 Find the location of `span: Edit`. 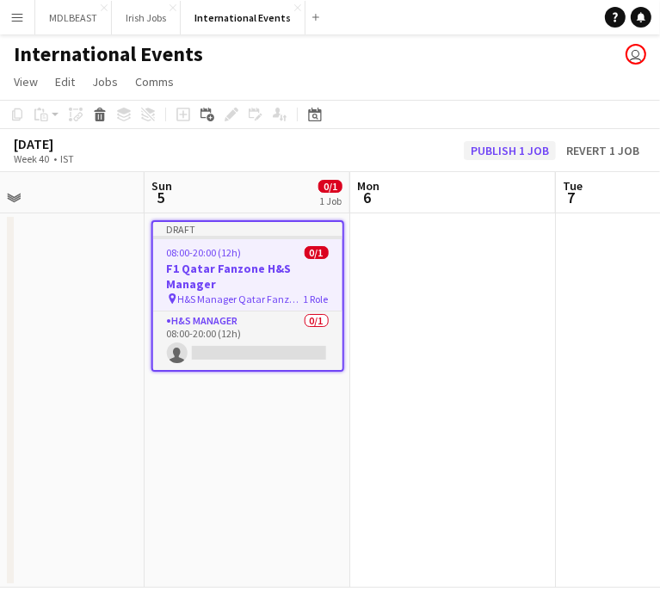

span: Edit is located at coordinates (64, 82).